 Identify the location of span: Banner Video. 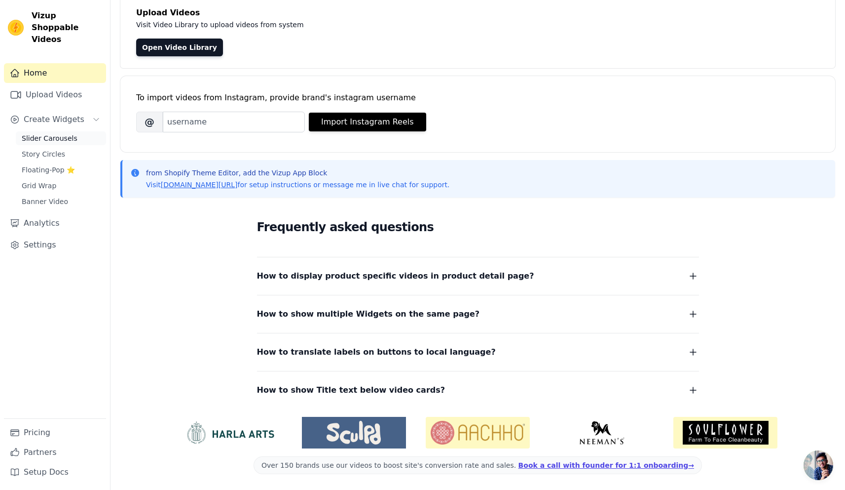
(45, 201).